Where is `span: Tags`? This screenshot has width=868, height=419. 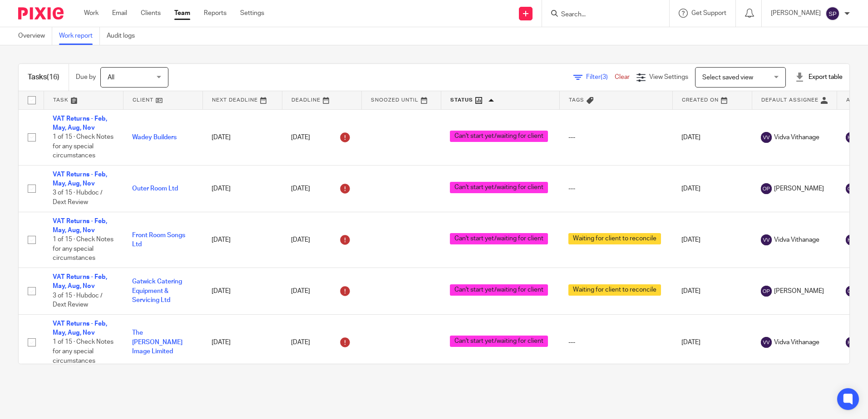 span: Tags is located at coordinates (576, 100).